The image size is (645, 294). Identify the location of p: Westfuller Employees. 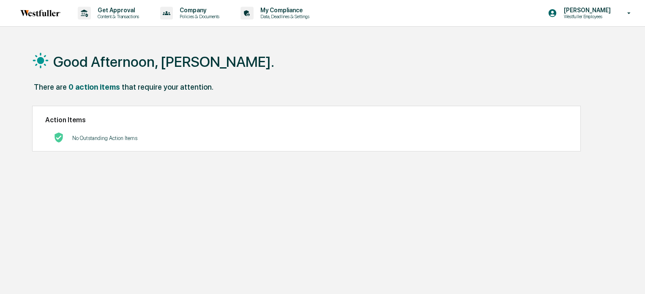
(586, 16).